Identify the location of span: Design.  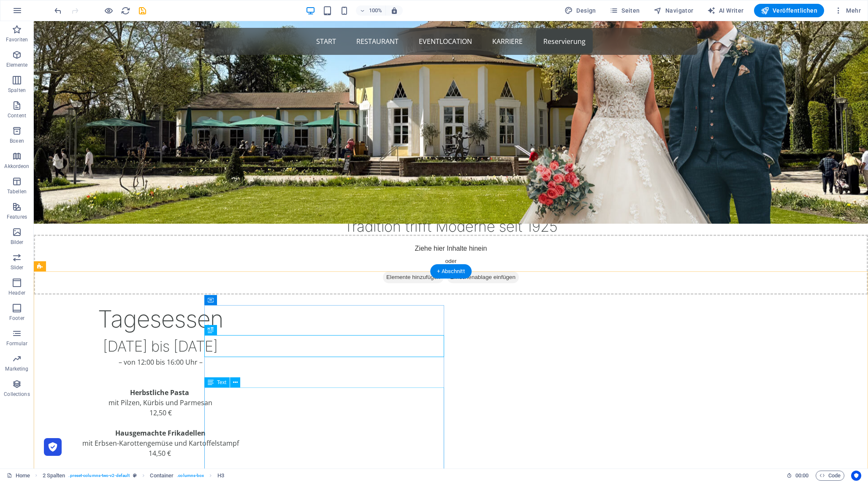
(580, 11).